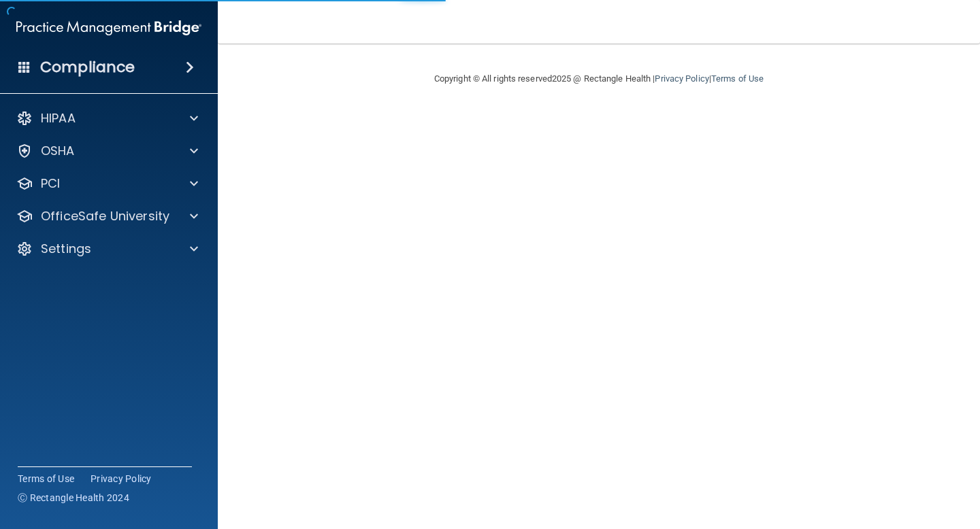  Describe the element at coordinates (109, 28) in the screenshot. I see `img: PMB logo` at that location.